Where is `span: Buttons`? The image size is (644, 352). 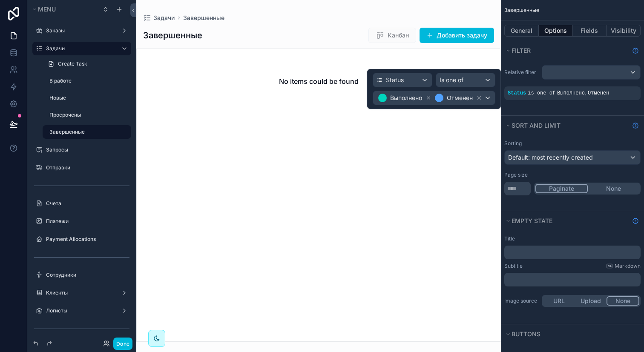 span: Buttons is located at coordinates (525, 333).